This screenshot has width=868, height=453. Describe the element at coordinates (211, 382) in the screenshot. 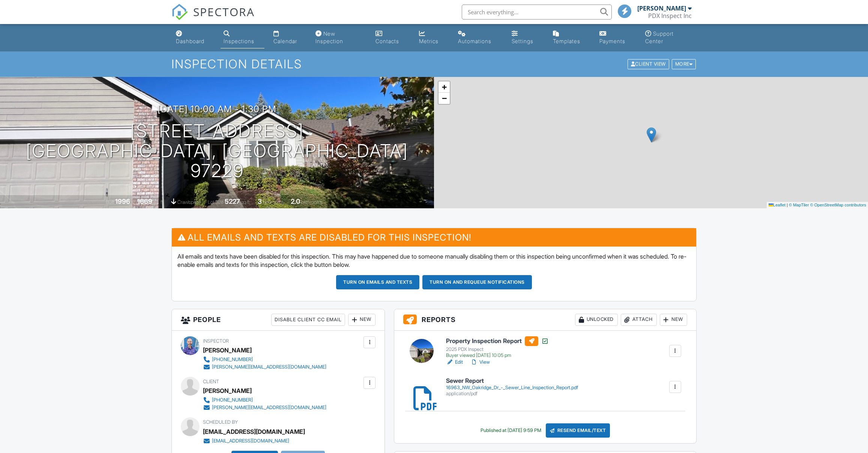

I see `span: Client` at that location.